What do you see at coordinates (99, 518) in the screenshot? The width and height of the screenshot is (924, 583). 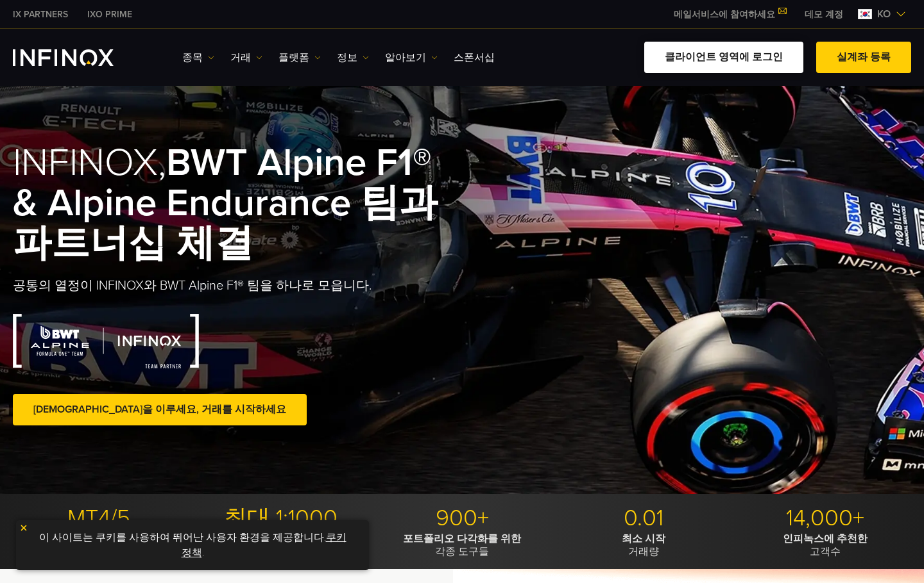 I see `p: MT4/5` at bounding box center [99, 518].